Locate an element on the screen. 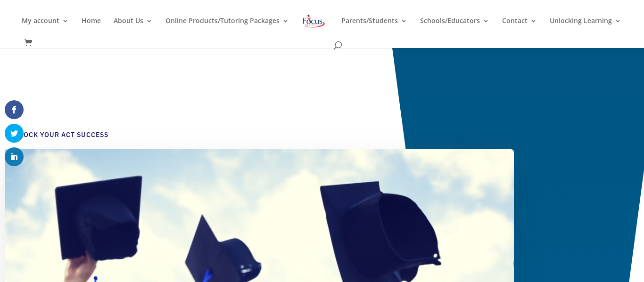 The image size is (644, 282). a: Schools/Educators is located at coordinates (454, 28).